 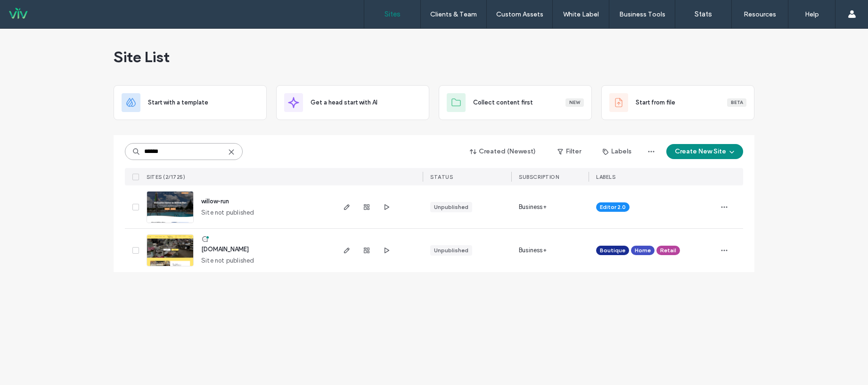 I want to click on span: SITES (2/1725), so click(x=166, y=177).